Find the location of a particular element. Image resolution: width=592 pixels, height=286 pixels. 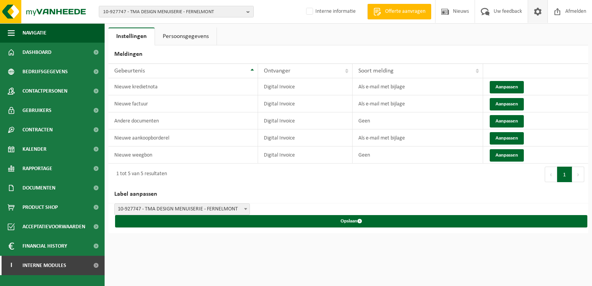

a: Instellingen is located at coordinates (131, 36).